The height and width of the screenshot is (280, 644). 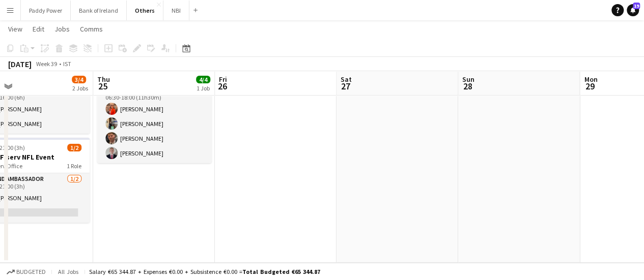 I want to click on span: Week 39, so click(x=46, y=64).